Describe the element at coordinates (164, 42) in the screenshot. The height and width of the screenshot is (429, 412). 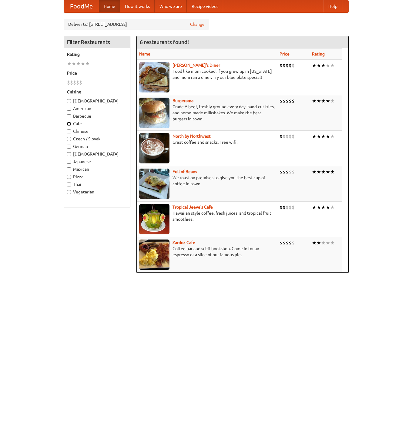
I see `ng-pluralize: 6 restaurants found!` at that location.